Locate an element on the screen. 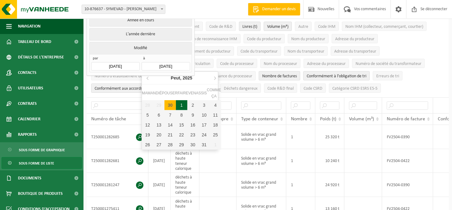 Image resolution: width=452 pixels, height=210 pixels. button: Numéro de reconnaissance du processeurNuméro de reconnaissance du processeur : activer pour trier is located at coordinates (216, 76).